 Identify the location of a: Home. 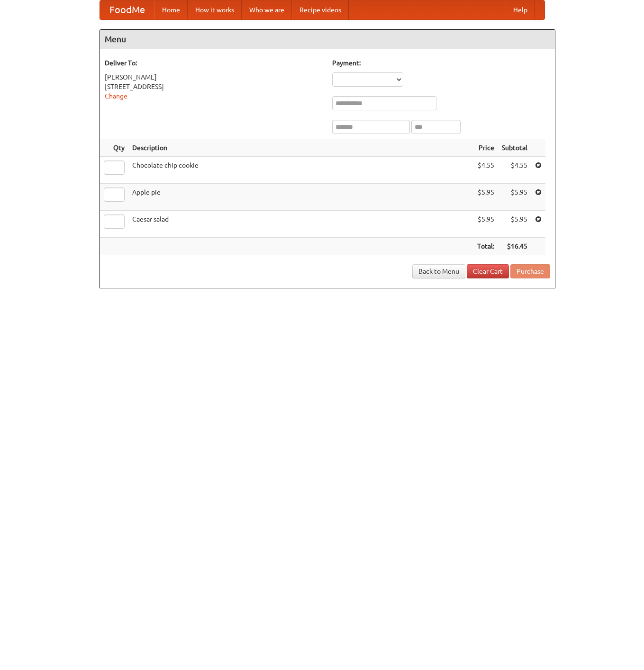
(171, 10).